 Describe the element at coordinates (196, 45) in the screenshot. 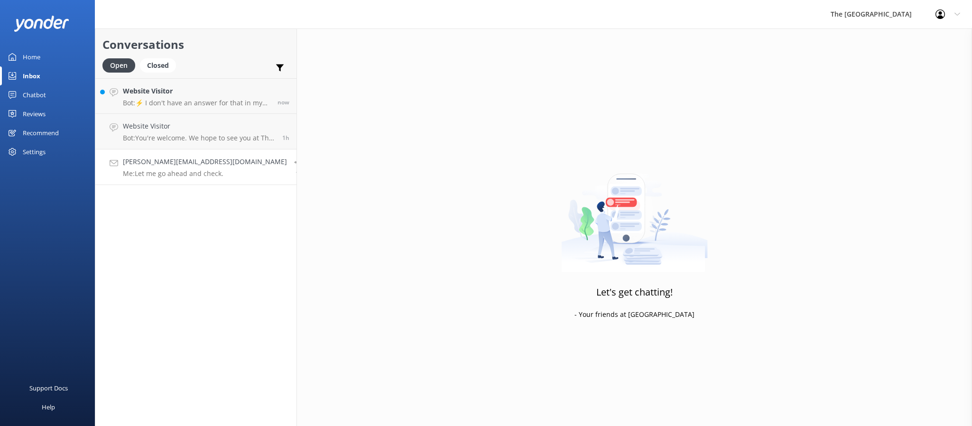

I see `h2: Conversations` at that location.